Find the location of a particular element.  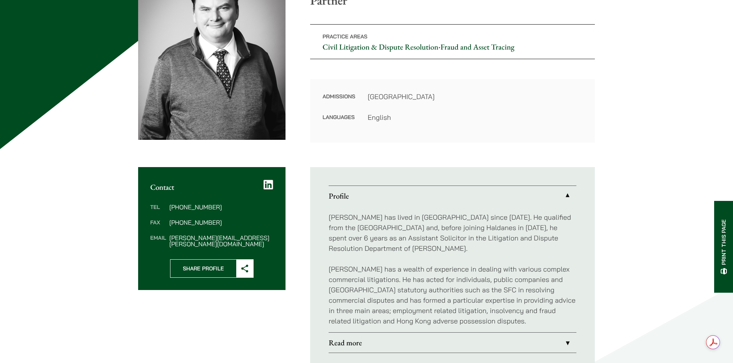

dt: Tel is located at coordinates (158, 212).